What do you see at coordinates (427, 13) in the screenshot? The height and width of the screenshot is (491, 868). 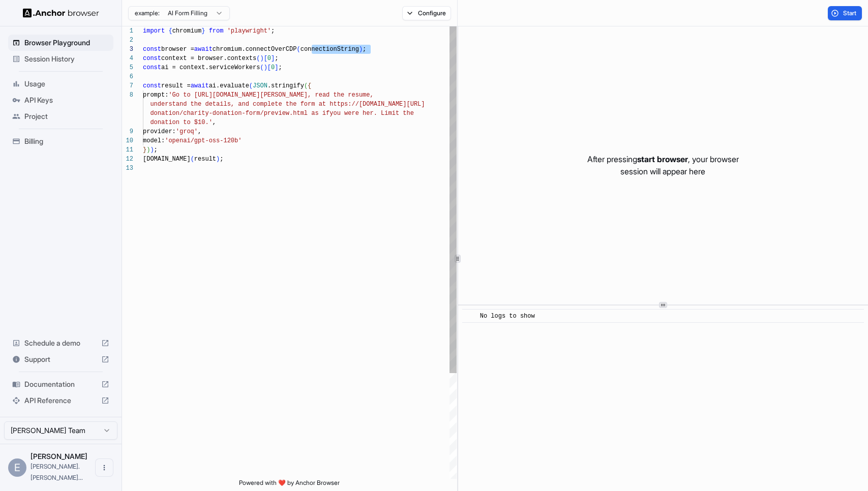 I see `button: Configure` at bounding box center [427, 13].